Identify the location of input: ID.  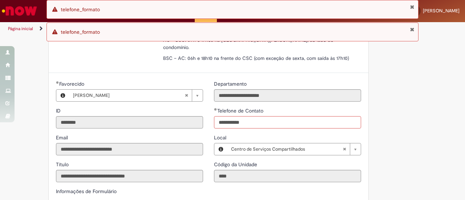
(129, 122).